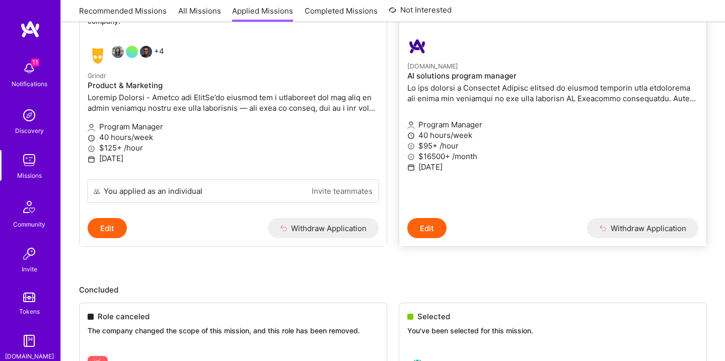  What do you see at coordinates (29, 269) in the screenshot?
I see `div: Invite` at bounding box center [29, 269].